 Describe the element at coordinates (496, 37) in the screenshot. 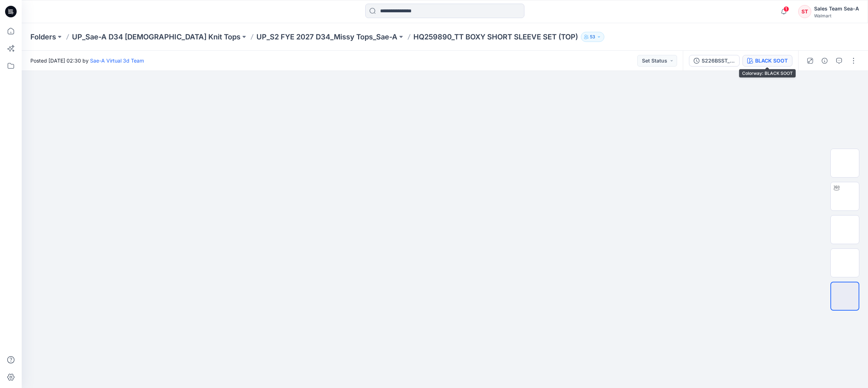

I see `p: HQ259890_TT BOXY SHORT SLEEVE SET (TOP)` at that location.